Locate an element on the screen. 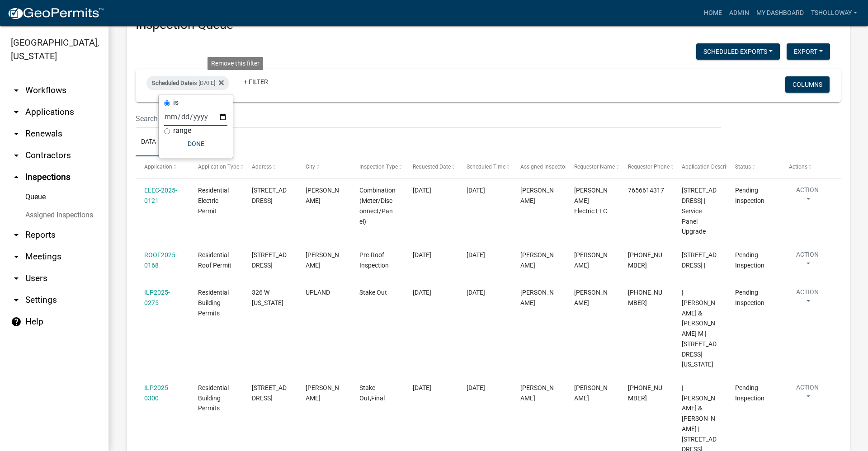  span: Kiley Freeman is located at coordinates (591, 260).